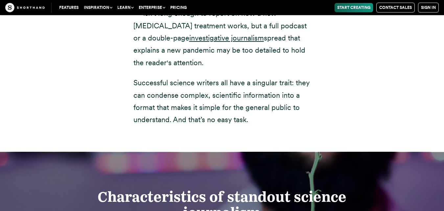 Image resolution: width=444 pixels, height=211 pixels. I want to click on img: The Craft, so click(25, 8).